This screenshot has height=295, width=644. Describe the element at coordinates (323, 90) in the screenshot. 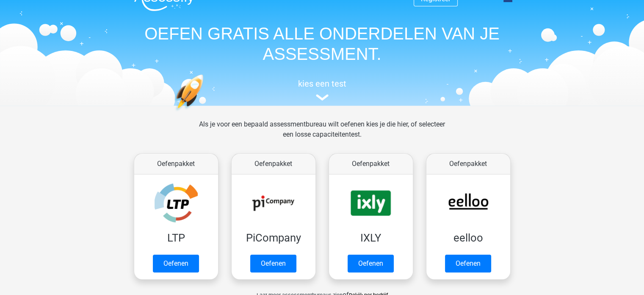

I see `a: kies een test` at that location.